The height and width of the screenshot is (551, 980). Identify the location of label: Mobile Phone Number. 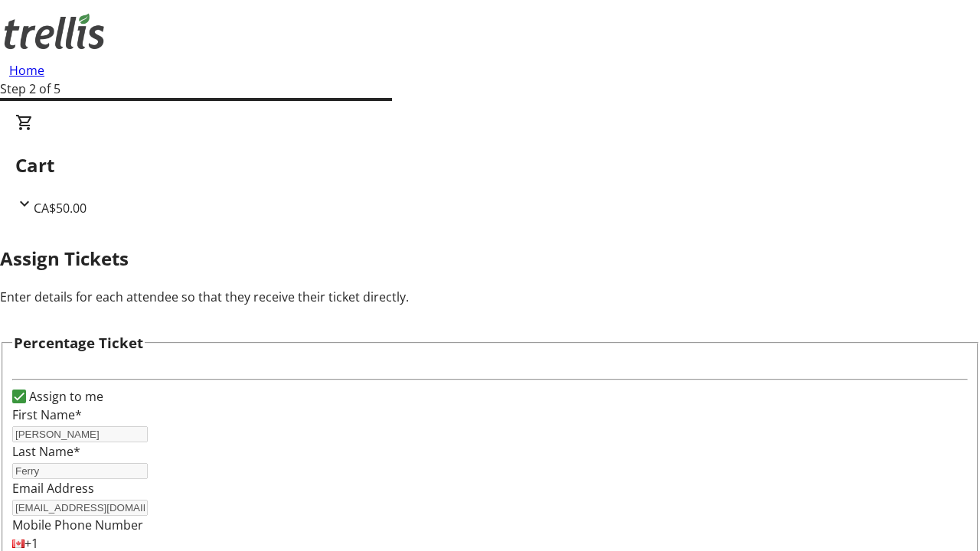
(77, 525).